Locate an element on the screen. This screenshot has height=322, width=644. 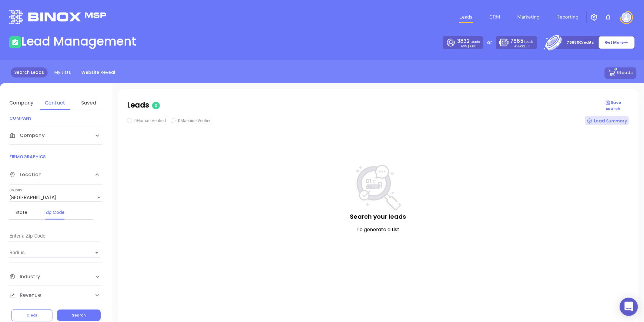
button: Clear is located at coordinates (32, 315).